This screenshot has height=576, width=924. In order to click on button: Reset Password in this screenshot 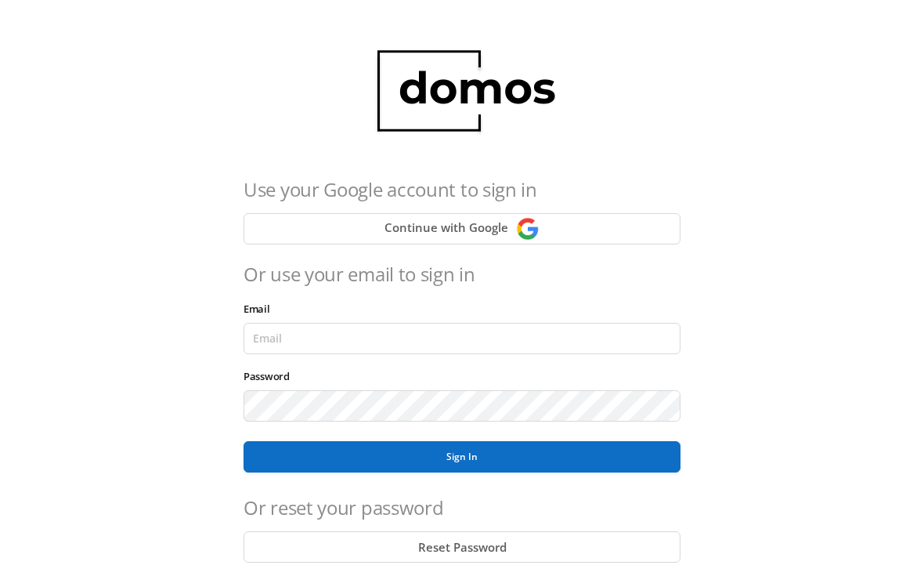, I will do `click(462, 547)`.